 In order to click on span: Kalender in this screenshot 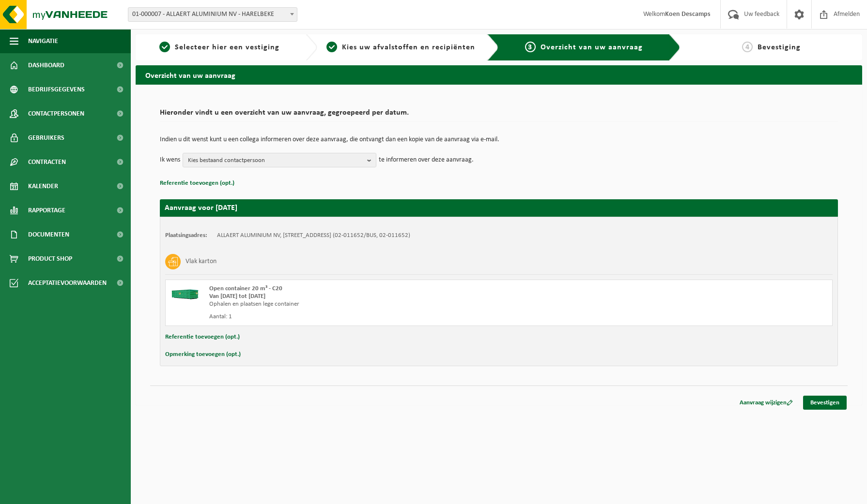, I will do `click(43, 187)`.